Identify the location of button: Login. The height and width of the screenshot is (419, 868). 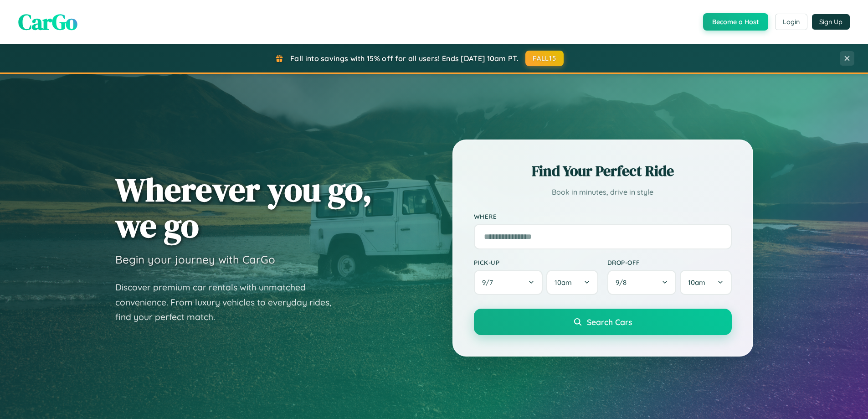
(791, 22).